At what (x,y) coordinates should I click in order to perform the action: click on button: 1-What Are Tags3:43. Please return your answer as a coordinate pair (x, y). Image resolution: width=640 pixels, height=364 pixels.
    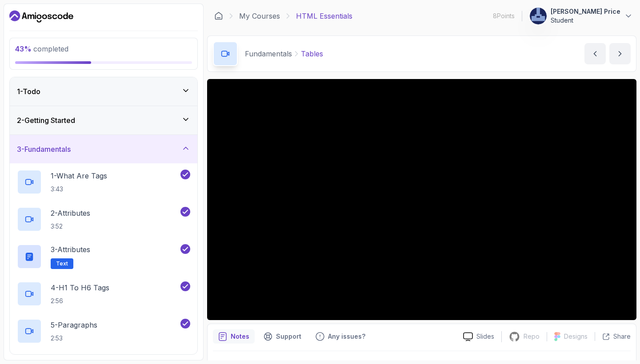
    Looking at the image, I should click on (103, 182).